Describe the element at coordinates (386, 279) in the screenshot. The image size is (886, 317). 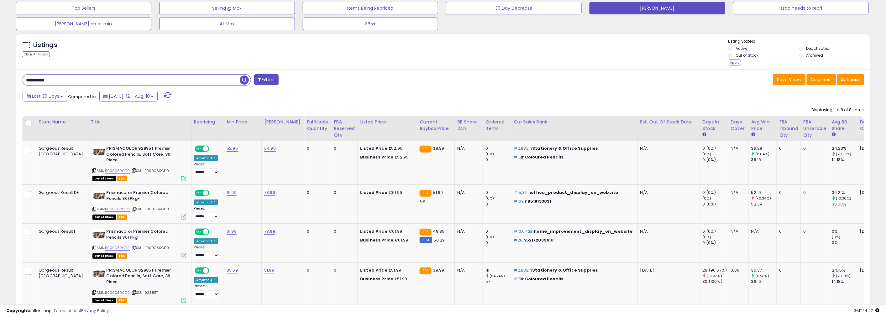
I see `div: £51.98` at that location.